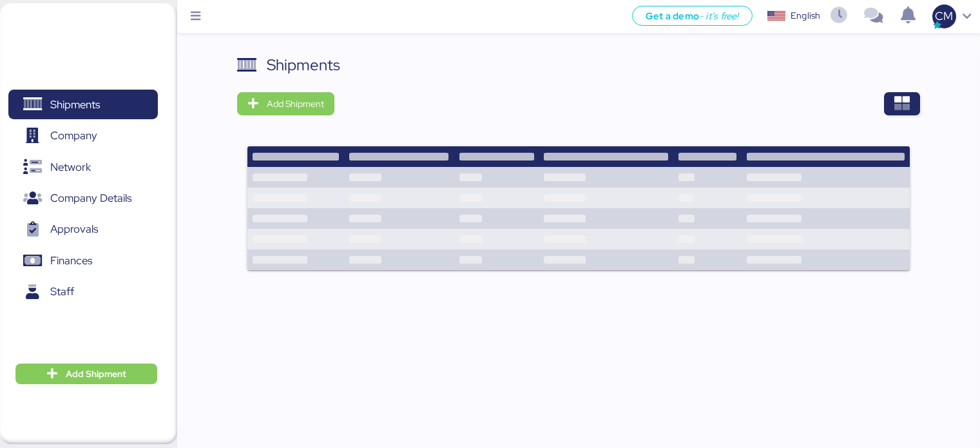  Describe the element at coordinates (74, 228) in the screenshot. I see `span: Approvals` at that location.